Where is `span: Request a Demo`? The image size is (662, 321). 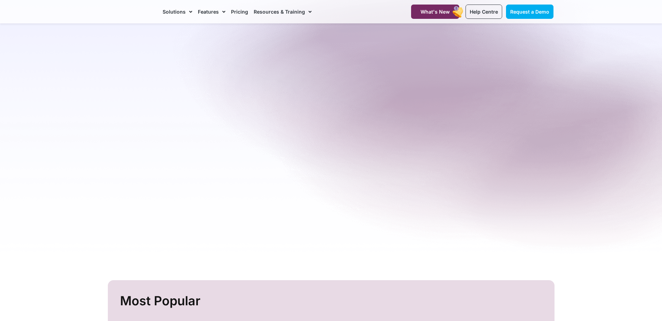 span: Request a Demo is located at coordinates (530, 12).